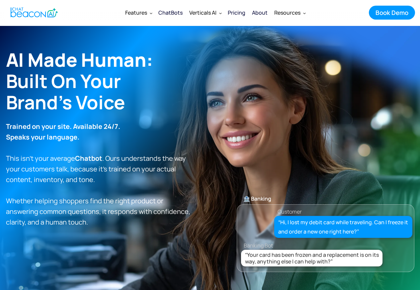 The image size is (420, 290). I want to click on strong: Trained on your site. Available 24/7. Speaks your language., so click(63, 131).